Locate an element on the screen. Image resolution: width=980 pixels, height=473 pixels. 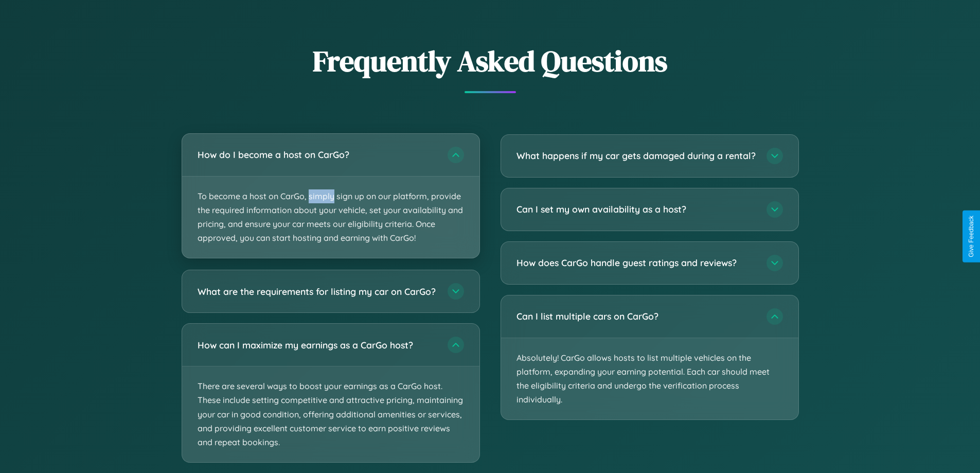
p: Absolutely! CarGo allows hosts to list multiple vehicles on the platform, expanding your earning ... is located at coordinates (650, 379).